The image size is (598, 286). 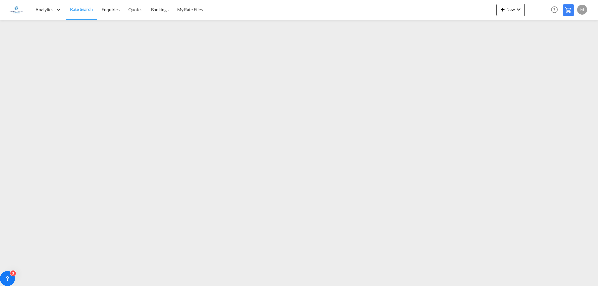 I want to click on span: Help, so click(x=554, y=10).